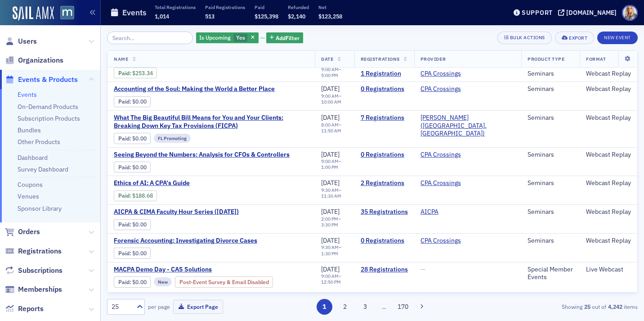 Image resolution: width=644 pixels, height=321 pixels. Describe the element at coordinates (189, 241) in the screenshot. I see `a: Forensic Accounting: Investigating Divorce Cases` at that location.